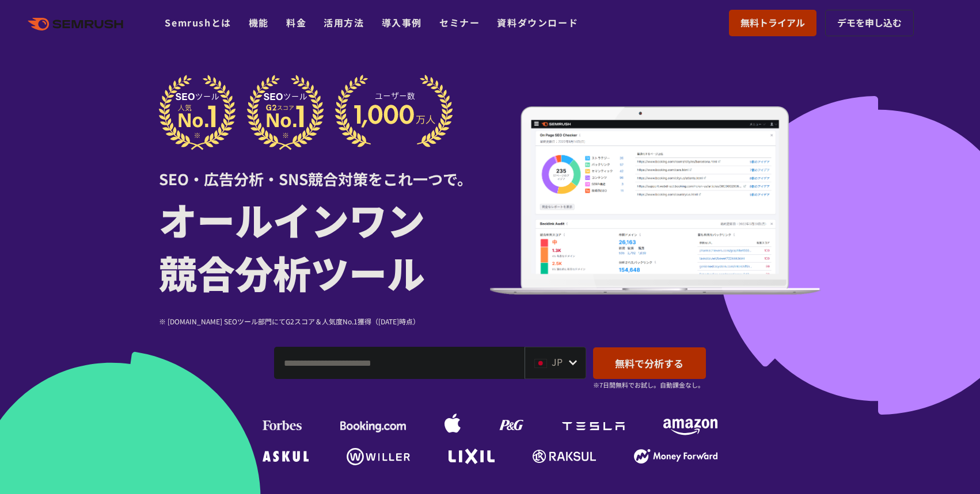 The height and width of the screenshot is (494, 980). Describe the element at coordinates (772, 23) in the screenshot. I see `a: 無料トライアル` at that location.